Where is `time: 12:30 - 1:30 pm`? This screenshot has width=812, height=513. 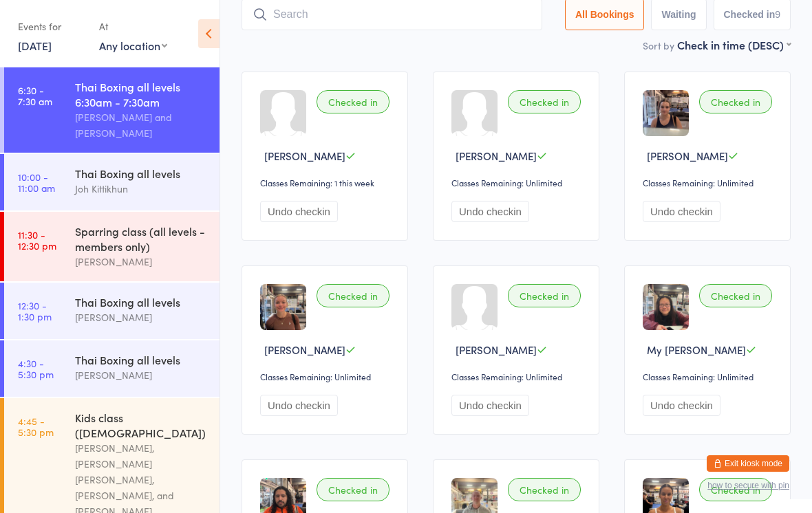 time: 12:30 - 1:30 pm is located at coordinates (35, 310).